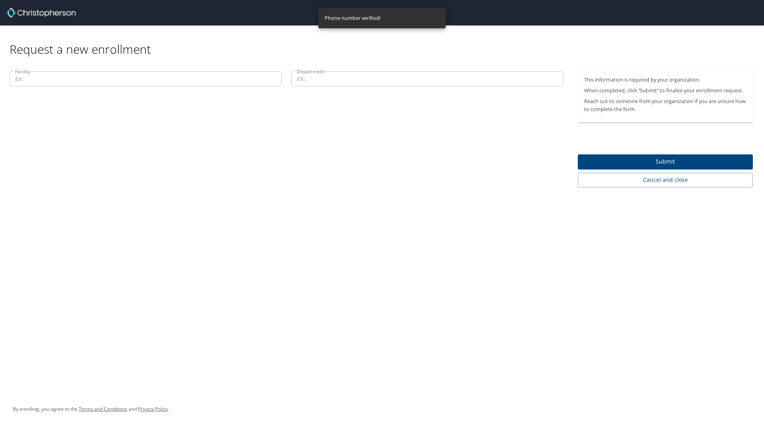 The height and width of the screenshot is (427, 764). I want to click on button: Cancel and close, so click(665, 180).